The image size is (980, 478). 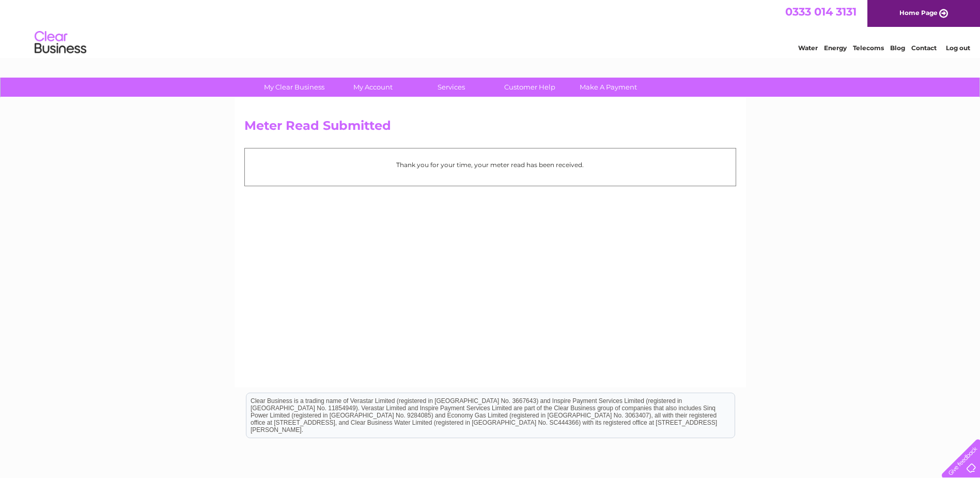 What do you see at coordinates (836, 48) in the screenshot?
I see `a: Energy` at bounding box center [836, 48].